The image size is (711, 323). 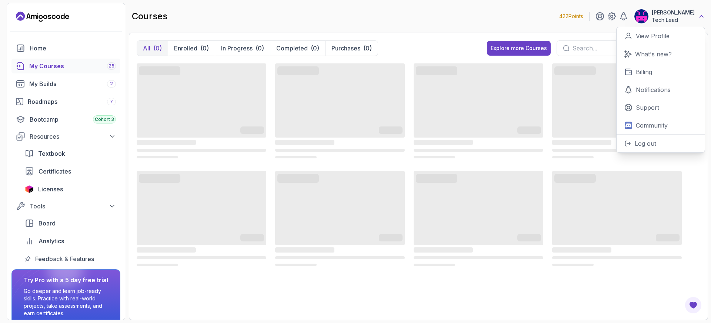 What do you see at coordinates (47, 223) in the screenshot?
I see `span: Board` at bounding box center [47, 223].